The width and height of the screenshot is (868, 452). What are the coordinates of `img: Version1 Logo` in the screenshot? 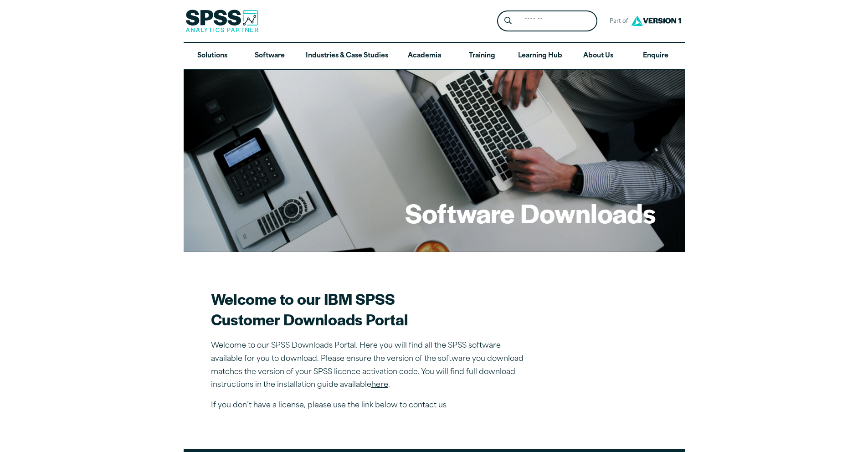 It's located at (656, 20).